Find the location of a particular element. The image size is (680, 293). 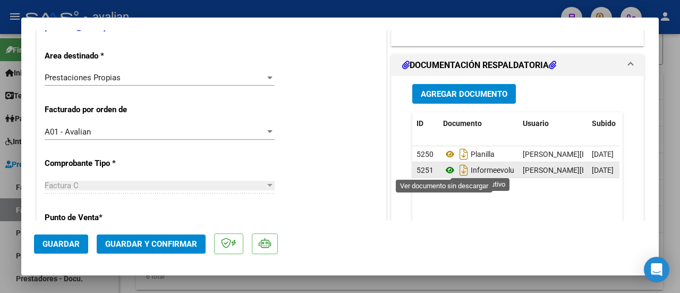

span: Factura C is located at coordinates (62, 185).